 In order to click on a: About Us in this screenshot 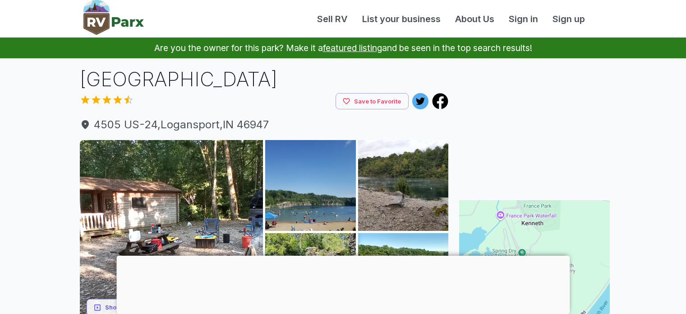, I will do `click(475, 19)`.